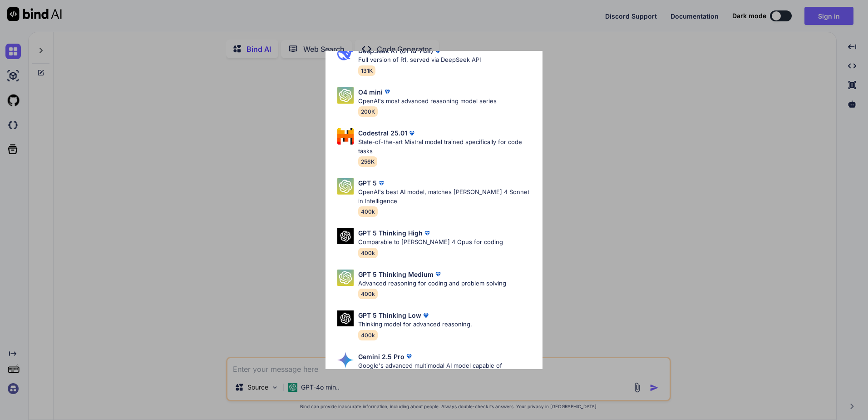 The width and height of the screenshot is (868, 420). Describe the element at coordinates (383, 133) in the screenshot. I see `p: Codestral 25.01` at that location.